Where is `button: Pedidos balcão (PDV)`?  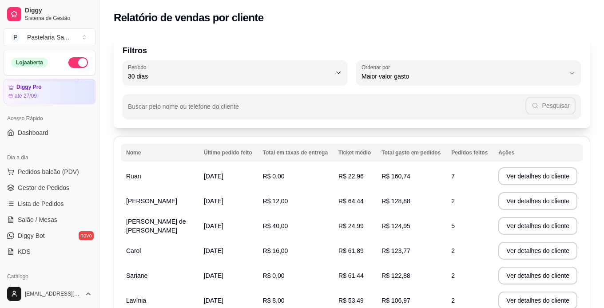
button: Pedidos balcão (PDV) is located at coordinates (49, 172).